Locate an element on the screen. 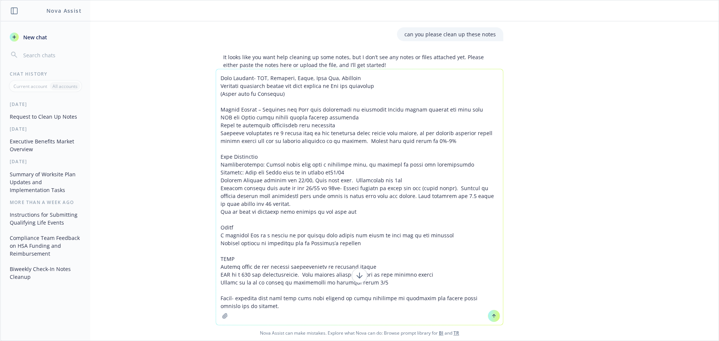 Image resolution: width=719 pixels, height=341 pixels. input: Search chats is located at coordinates (51, 55).